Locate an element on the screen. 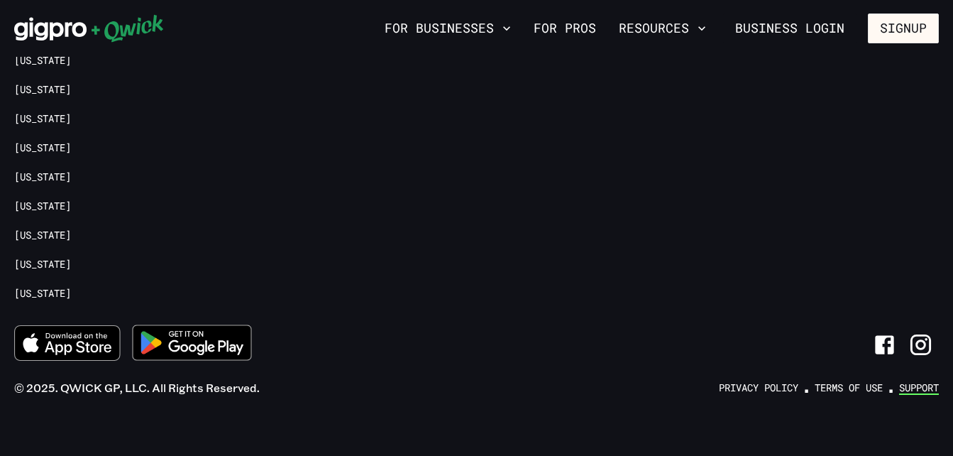  a: Privacy Policy is located at coordinates (759, 387).